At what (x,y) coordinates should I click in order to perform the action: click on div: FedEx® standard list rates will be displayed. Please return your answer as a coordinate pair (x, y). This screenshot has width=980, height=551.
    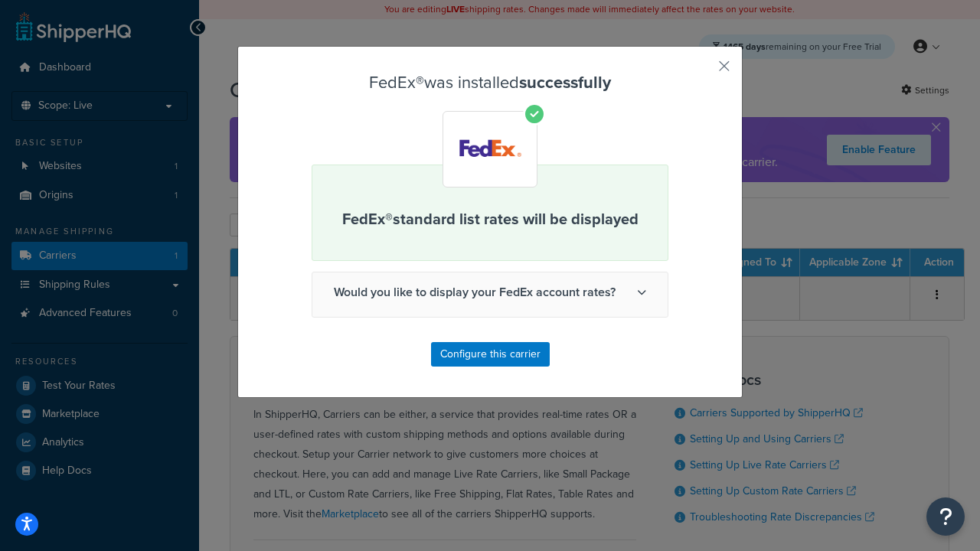
    Looking at the image, I should click on (490, 213).